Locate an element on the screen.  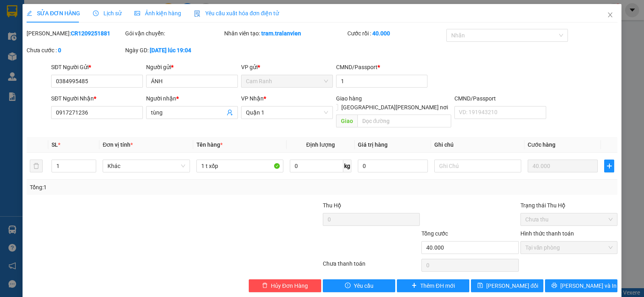
span: Chưa thu is located at coordinates (569, 219).